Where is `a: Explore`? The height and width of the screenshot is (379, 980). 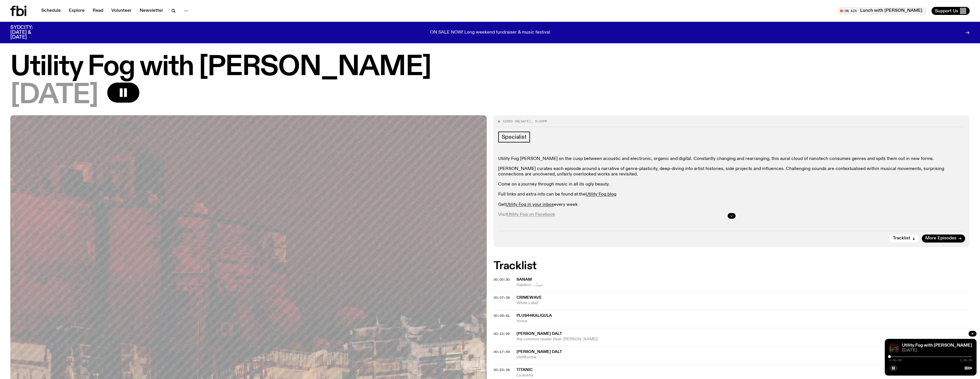 a: Explore is located at coordinates (76, 11).